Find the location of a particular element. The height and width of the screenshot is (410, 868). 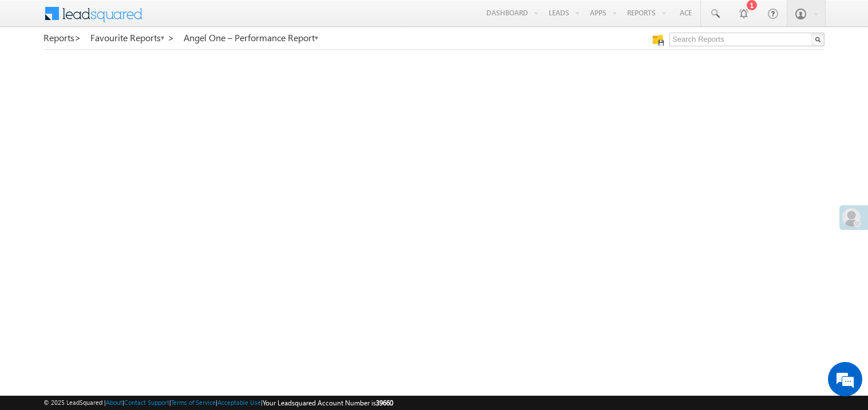

span: Your Leadsquared Account Number is is located at coordinates (328, 402).